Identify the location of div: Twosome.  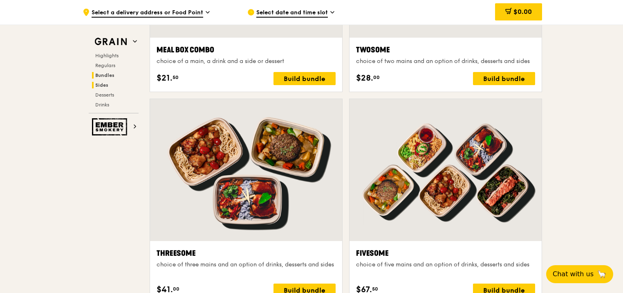
(446, 50).